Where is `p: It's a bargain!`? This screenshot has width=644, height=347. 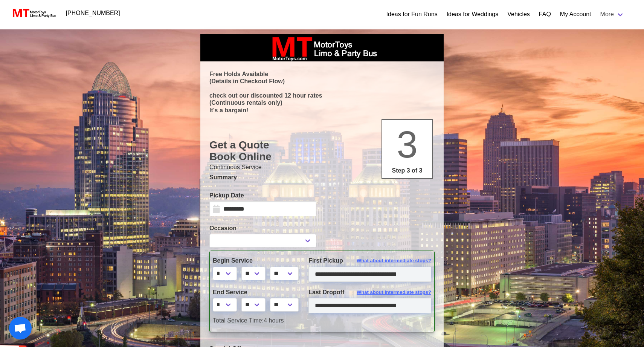 p: It's a bargain! is located at coordinates (322, 110).